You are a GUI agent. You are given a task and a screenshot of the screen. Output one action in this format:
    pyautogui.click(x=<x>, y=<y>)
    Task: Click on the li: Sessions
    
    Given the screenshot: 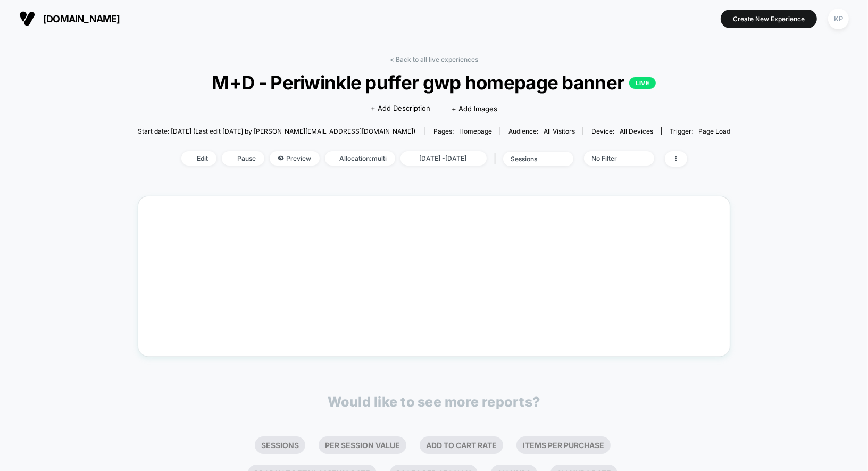 What is the action you would take?
    pyautogui.click(x=280, y=445)
    